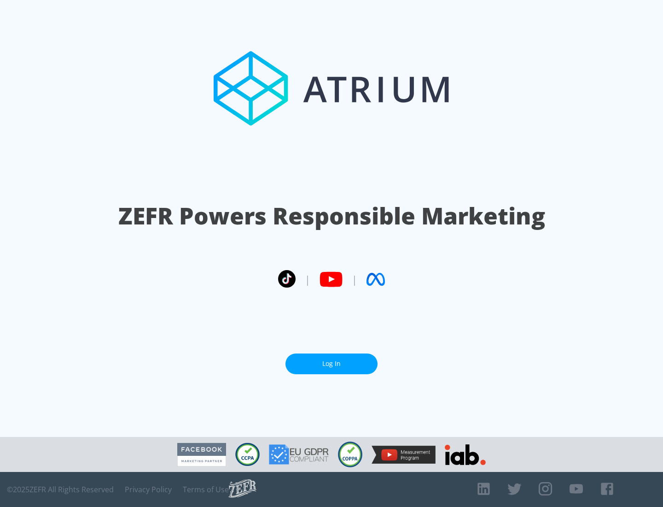  I want to click on img: CCPA Compliant, so click(247, 454).